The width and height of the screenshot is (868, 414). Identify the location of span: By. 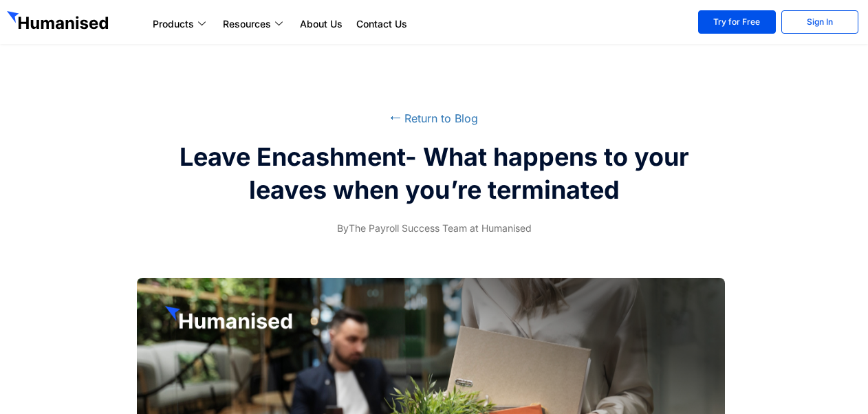
(342, 228).